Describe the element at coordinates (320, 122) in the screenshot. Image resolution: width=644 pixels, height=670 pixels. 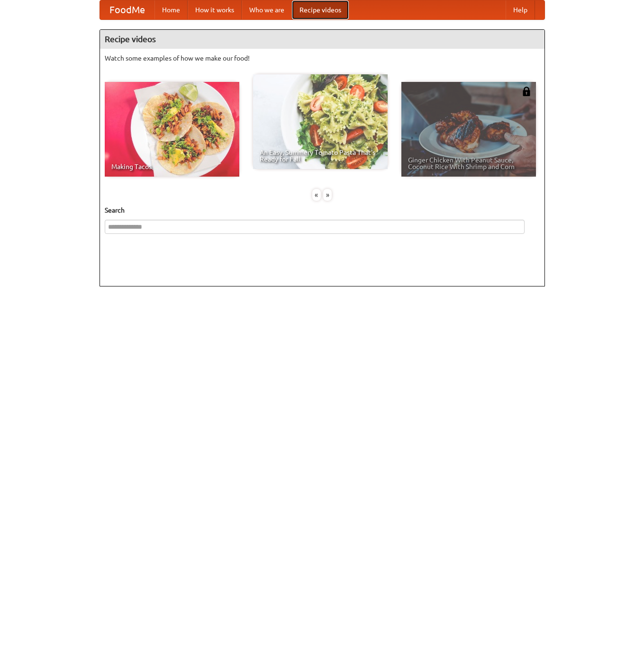
I see `a: An Easy, Summery Tomato Pasta That's Ready for Fall` at that location.